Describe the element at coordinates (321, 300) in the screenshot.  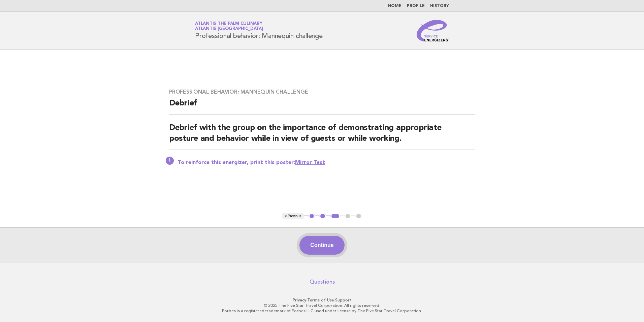
I see `a: Terms of Use` at that location.